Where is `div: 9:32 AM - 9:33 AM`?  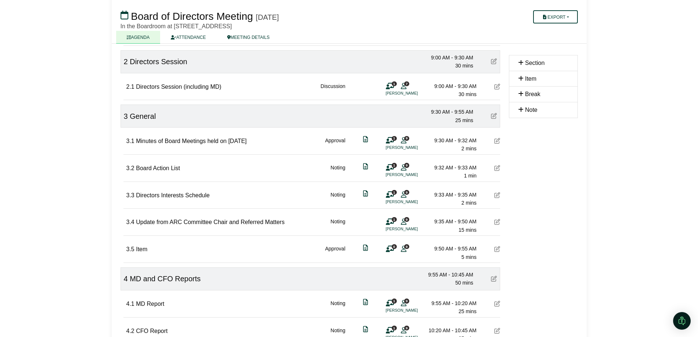
div: 9:32 AM - 9:33 AM is located at coordinates (451, 167).